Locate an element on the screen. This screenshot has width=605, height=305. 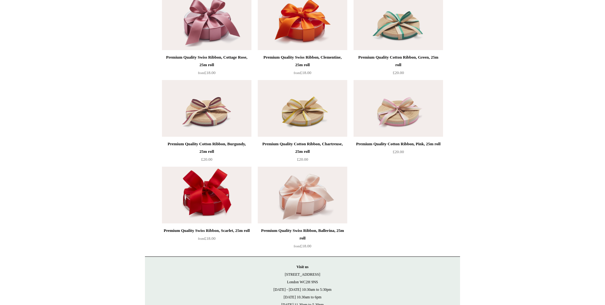
div: Premium Quality Swiss Ribbon, Clementine, 25m roll is located at coordinates (303, 61).